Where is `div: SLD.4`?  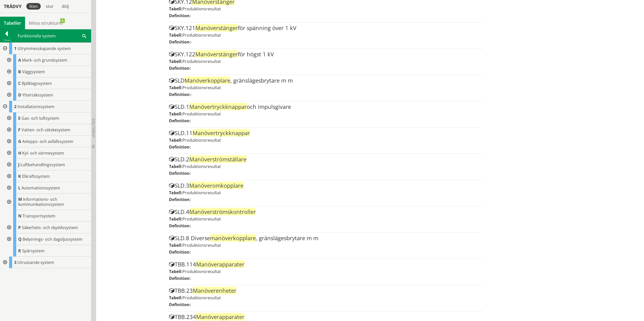
div: SLD.4 is located at coordinates (324, 212).